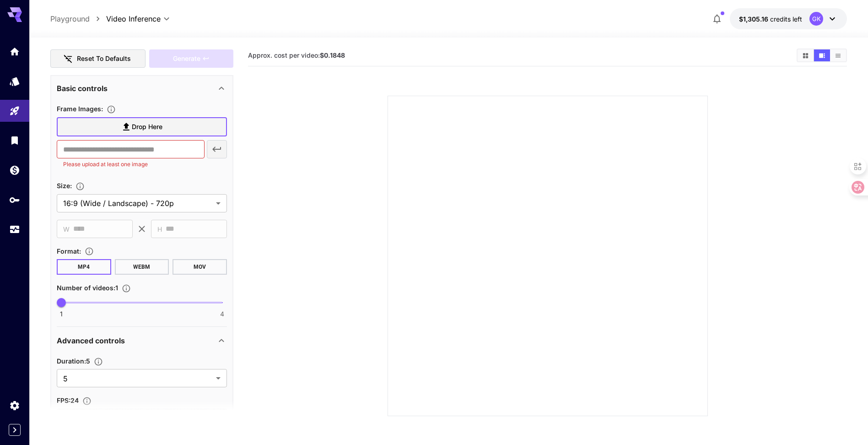 Image resolution: width=868 pixels, height=445 pixels. I want to click on button: Show videos in grid view, so click(805, 56).